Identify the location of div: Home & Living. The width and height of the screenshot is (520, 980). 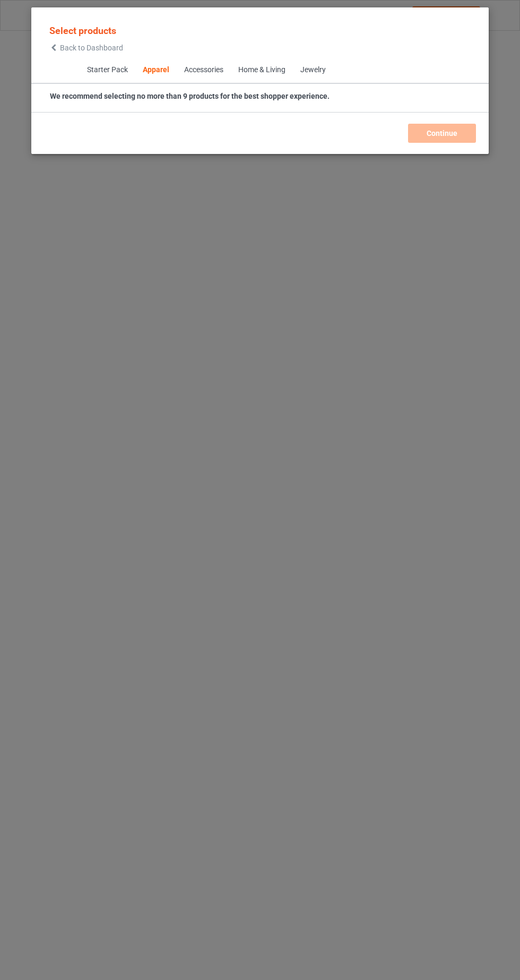
(261, 70).